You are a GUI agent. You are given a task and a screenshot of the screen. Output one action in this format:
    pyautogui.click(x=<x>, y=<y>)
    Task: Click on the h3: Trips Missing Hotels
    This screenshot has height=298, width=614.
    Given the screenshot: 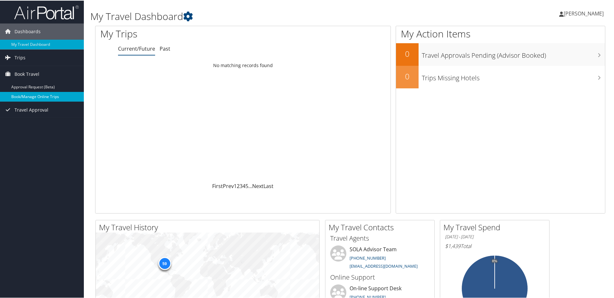 What is the action you would take?
    pyautogui.click(x=513, y=76)
    